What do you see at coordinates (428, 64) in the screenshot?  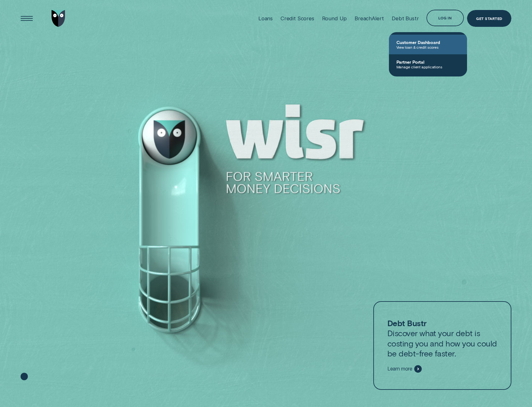 I see `a: Partner PortalManage client applications` at bounding box center [428, 64].